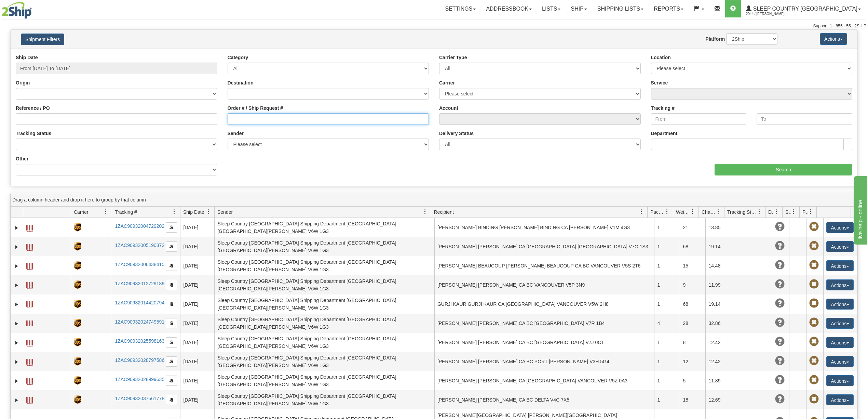  Describe the element at coordinates (23, 83) in the screenshot. I see `label: Origin` at that location.